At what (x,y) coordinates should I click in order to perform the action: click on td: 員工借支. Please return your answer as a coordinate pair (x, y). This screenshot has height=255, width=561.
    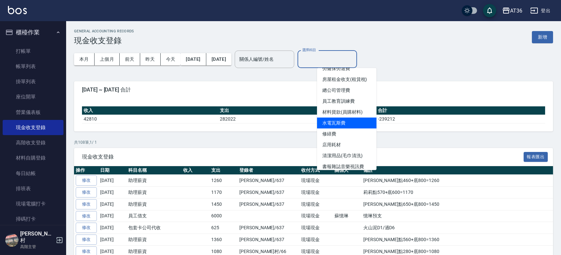
    Looking at the image, I should click on (154, 216).